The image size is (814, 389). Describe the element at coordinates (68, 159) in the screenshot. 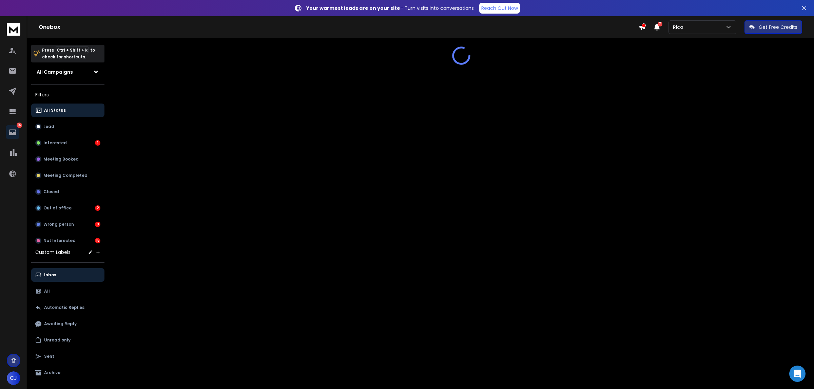

I see `button: Meeting Booked` at that location.